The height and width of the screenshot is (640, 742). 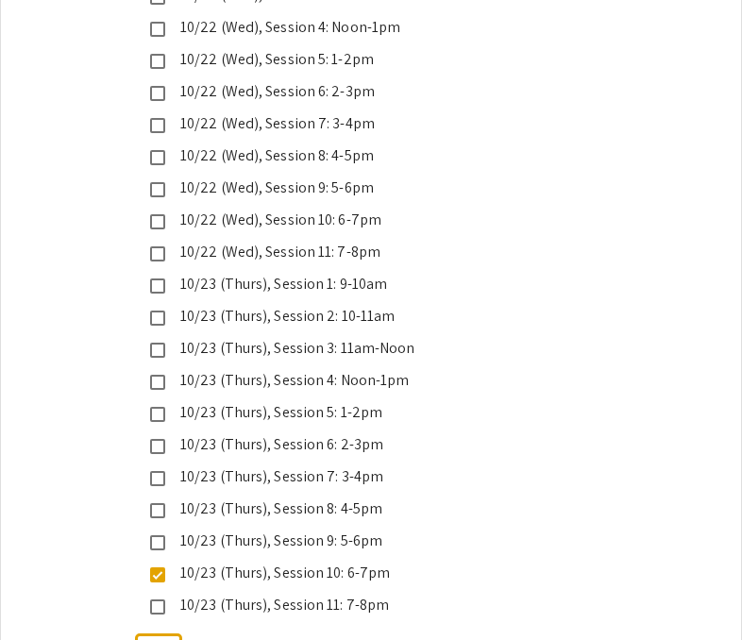 I want to click on div: 10/22 (Wed), Session 8: 4-5pm, so click(x=363, y=156).